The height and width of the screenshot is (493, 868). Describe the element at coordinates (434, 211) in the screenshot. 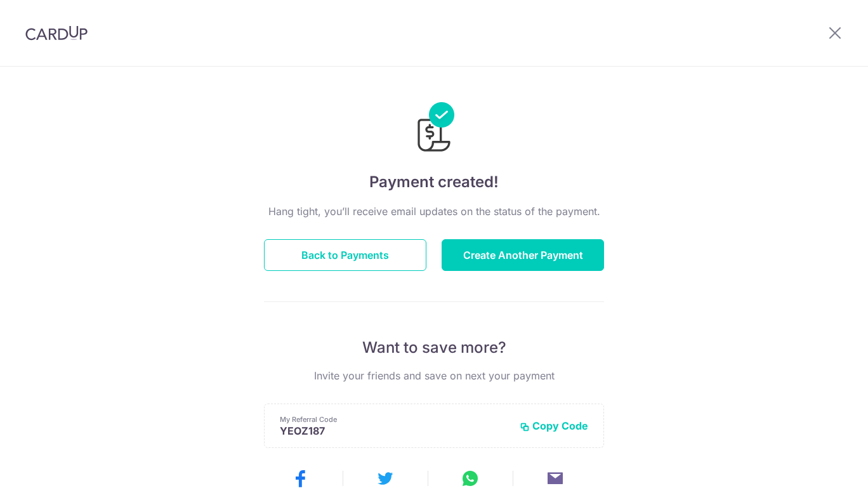

I see `p: Hang tight, you’ll receive email updates on the status of the payment.` at that location.